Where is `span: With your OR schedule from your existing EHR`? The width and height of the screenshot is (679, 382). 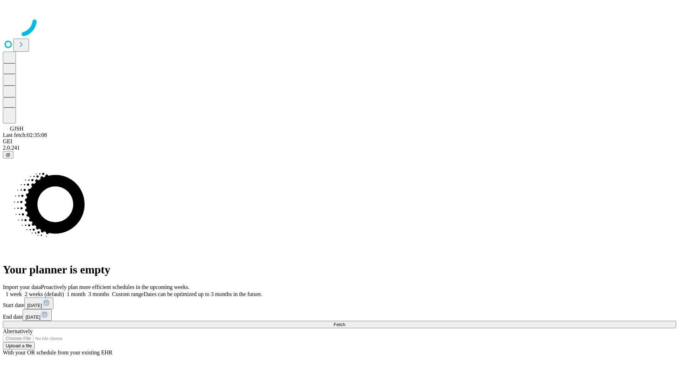 span: With your OR schedule from your existing EHR is located at coordinates (58, 352).